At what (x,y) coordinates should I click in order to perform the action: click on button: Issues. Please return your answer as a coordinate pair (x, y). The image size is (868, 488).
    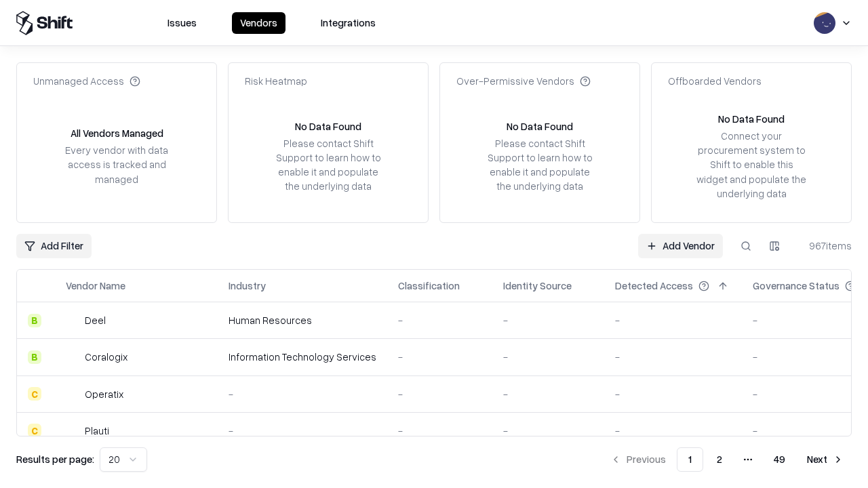
    Looking at the image, I should click on (181, 23).